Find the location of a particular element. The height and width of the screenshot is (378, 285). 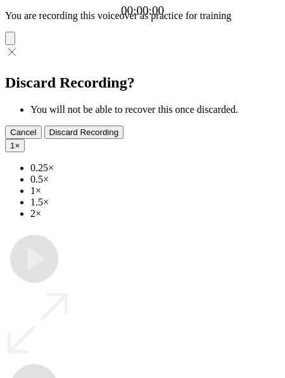

button: Discard Recording is located at coordinates (84, 132).